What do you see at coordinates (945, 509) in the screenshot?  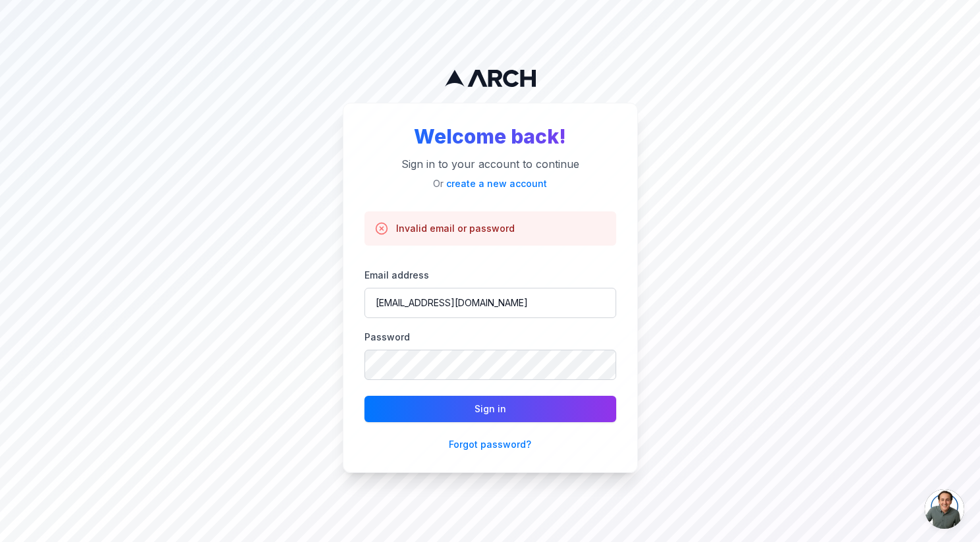 I see `div: Open chat` at bounding box center [945, 509].